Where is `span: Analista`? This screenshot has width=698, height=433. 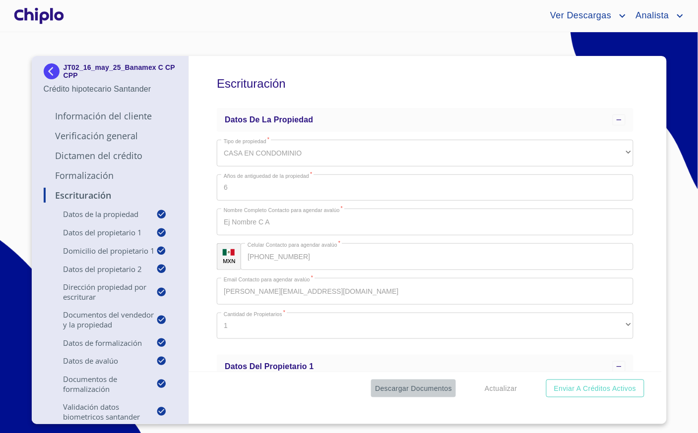 span: Analista is located at coordinates (651, 16).